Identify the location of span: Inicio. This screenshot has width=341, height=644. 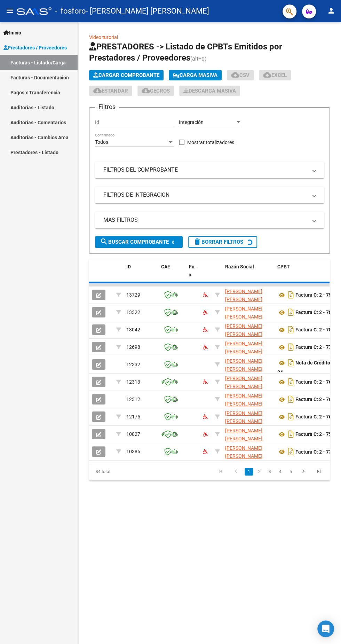
(12, 33).